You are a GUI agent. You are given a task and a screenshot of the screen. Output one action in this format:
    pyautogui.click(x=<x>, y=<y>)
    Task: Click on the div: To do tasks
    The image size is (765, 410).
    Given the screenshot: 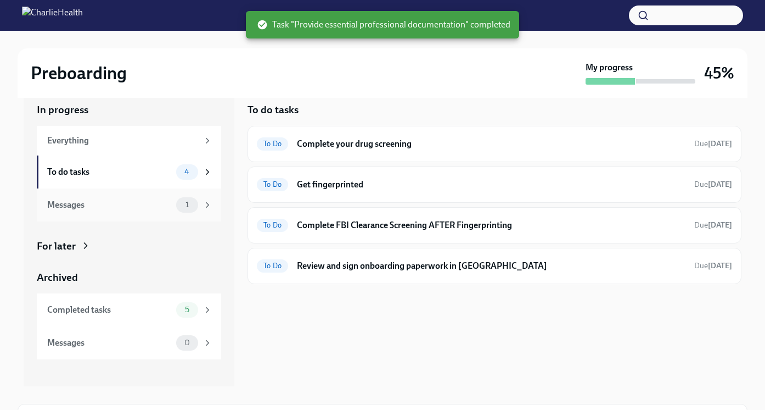 What is the action you would take?
    pyautogui.click(x=109, y=172)
    